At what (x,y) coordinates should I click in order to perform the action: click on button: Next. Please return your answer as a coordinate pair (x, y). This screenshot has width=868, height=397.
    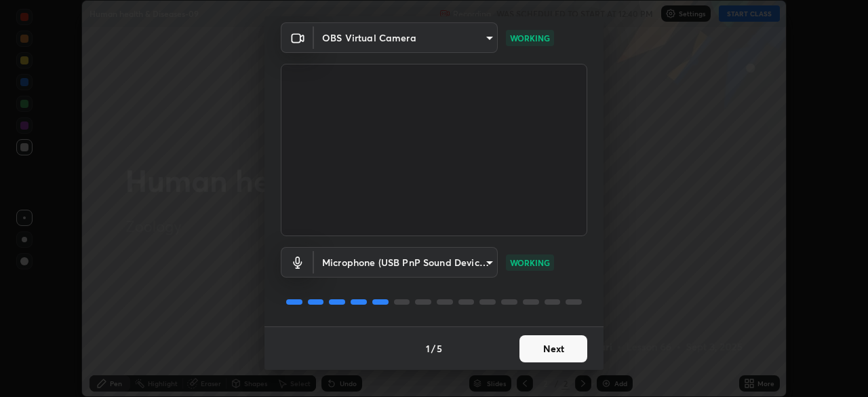
    Looking at the image, I should click on (553, 349).